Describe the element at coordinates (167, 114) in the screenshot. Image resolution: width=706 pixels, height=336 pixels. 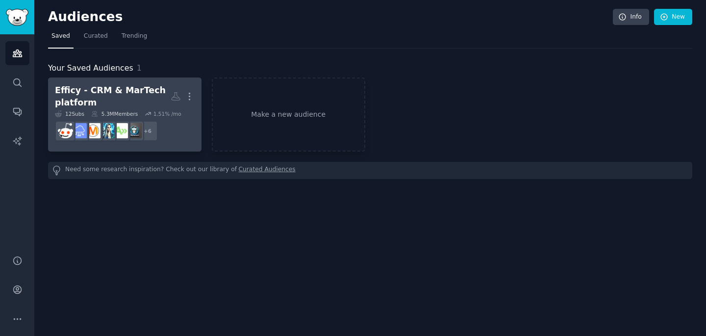
I see `div: 1.51 % /mo` at that location.